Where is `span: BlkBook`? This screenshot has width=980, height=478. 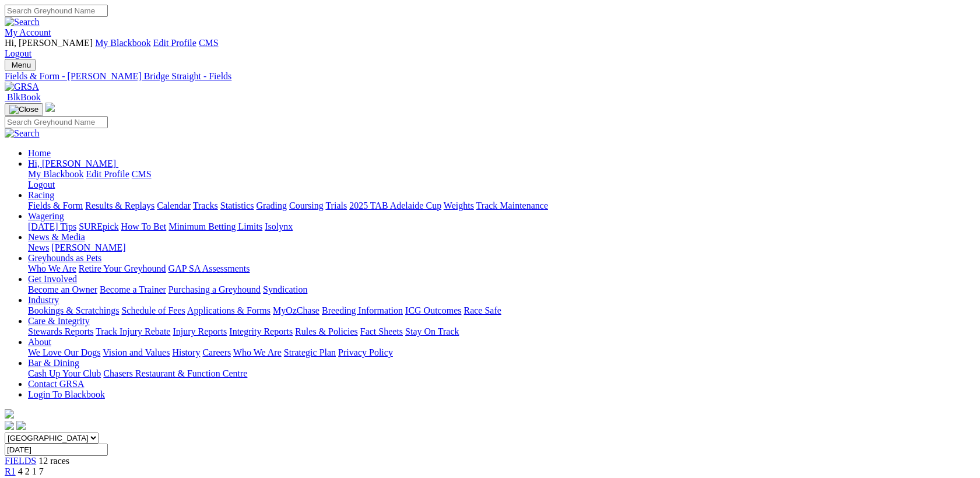 span: BlkBook is located at coordinates (24, 97).